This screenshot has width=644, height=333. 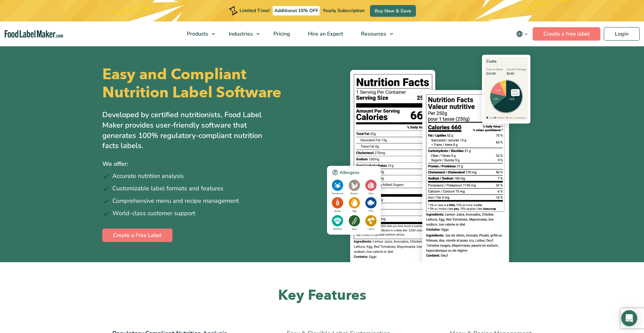 What do you see at coordinates (148, 176) in the screenshot?
I see `span: Accurate nutrition analysis` at bounding box center [148, 176].